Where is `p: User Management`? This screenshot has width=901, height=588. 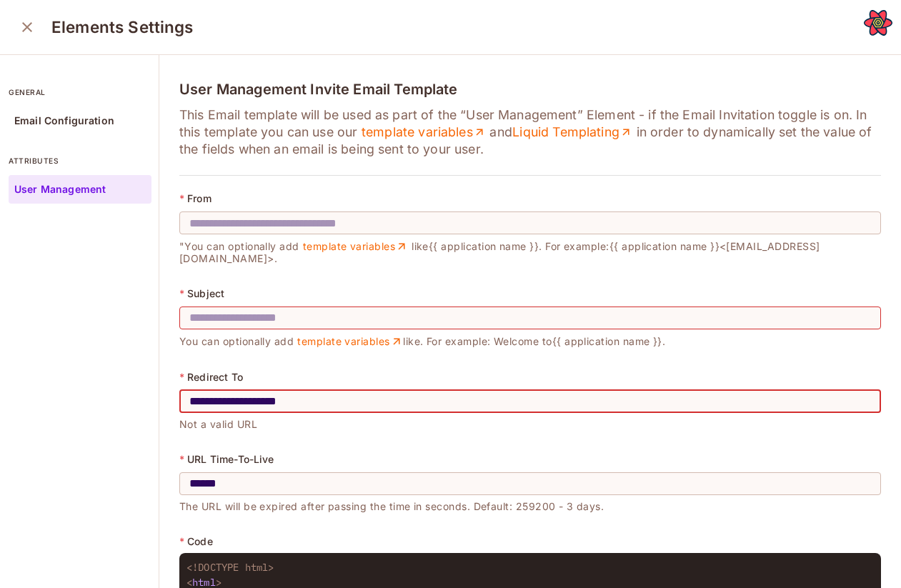 p: User Management is located at coordinates (60, 189).